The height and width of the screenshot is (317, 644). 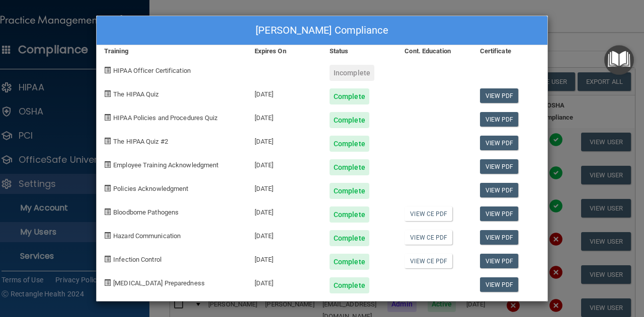 I want to click on div: Cont. Education, so click(x=434, y=51).